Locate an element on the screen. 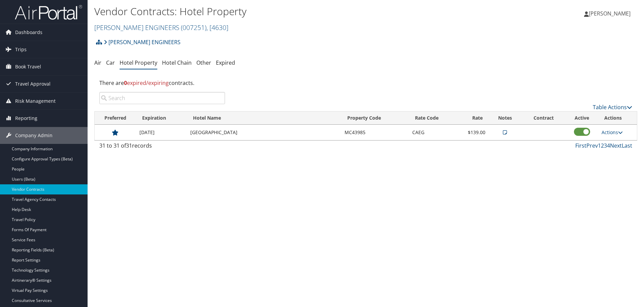 The width and height of the screenshot is (644, 307). th: Expiration: activate to sort column ascending is located at coordinates (162, 118).